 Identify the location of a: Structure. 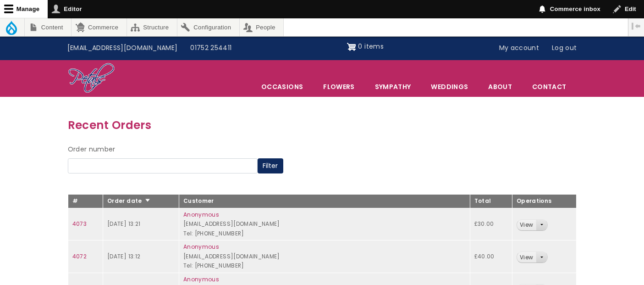
(152, 27).